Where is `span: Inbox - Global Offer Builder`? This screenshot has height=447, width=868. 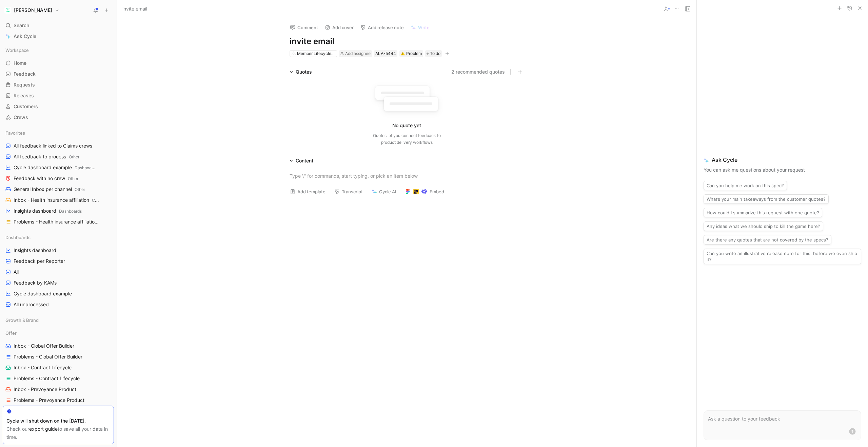
span: Inbox - Global Offer Builder is located at coordinates (44, 346).